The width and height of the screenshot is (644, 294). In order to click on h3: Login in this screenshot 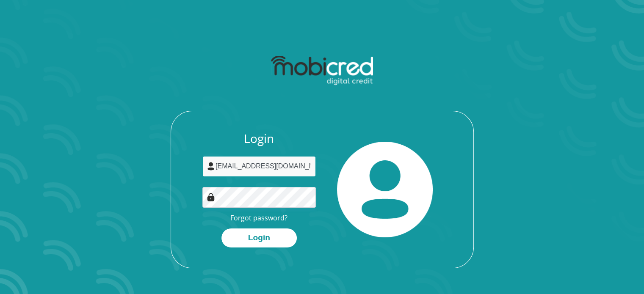, I will do `click(259, 138)`.